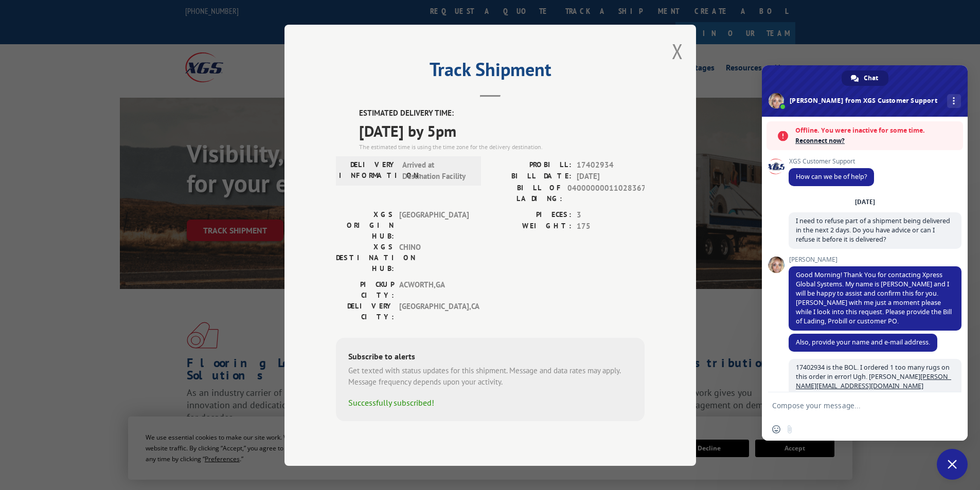 Image resolution: width=980 pixels, height=490 pixels. Describe the element at coordinates (531, 215) in the screenshot. I see `label: PIECES:` at that location.